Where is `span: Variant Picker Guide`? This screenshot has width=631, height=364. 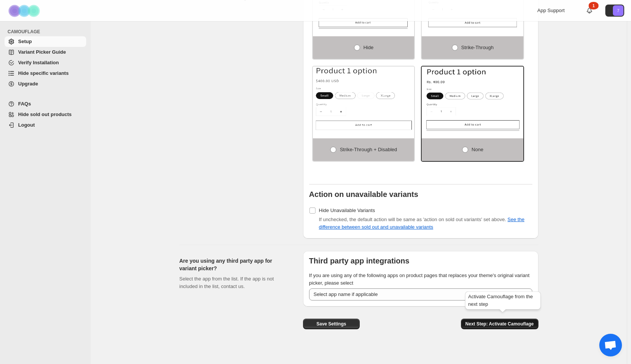 span: Variant Picker Guide is located at coordinates (42, 52).